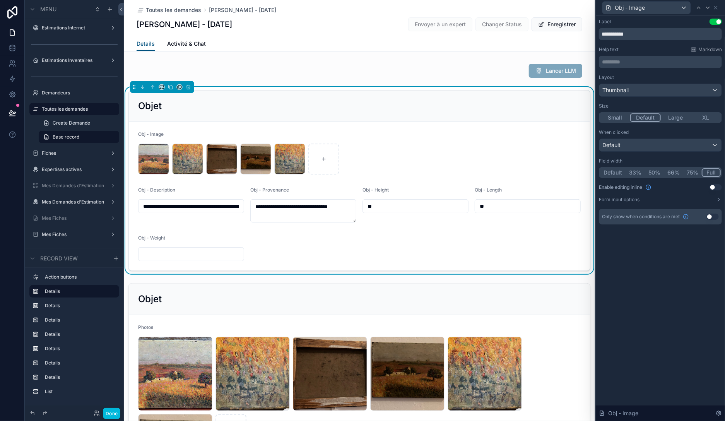 The image size is (725, 421). What do you see at coordinates (619, 200) in the screenshot?
I see `label: Form input options` at bounding box center [619, 200].